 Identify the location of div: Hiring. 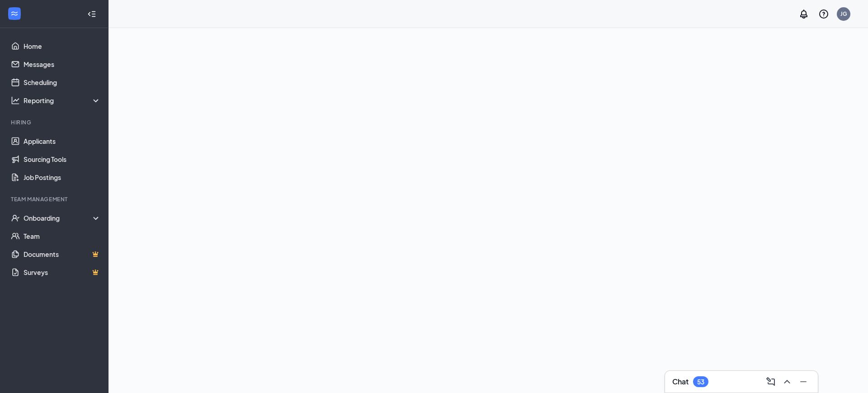
(55, 122).